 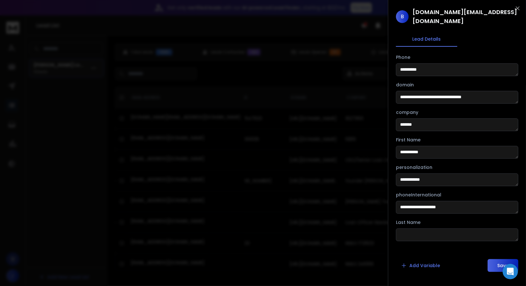 What do you see at coordinates (402, 17) in the screenshot?
I see `span: B` at bounding box center [402, 17].